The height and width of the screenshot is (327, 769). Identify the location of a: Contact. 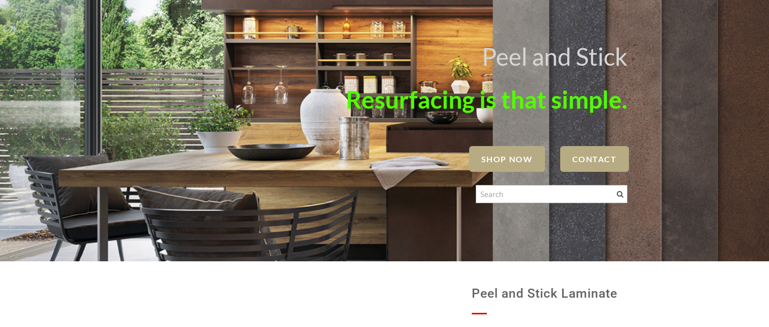
(594, 159).